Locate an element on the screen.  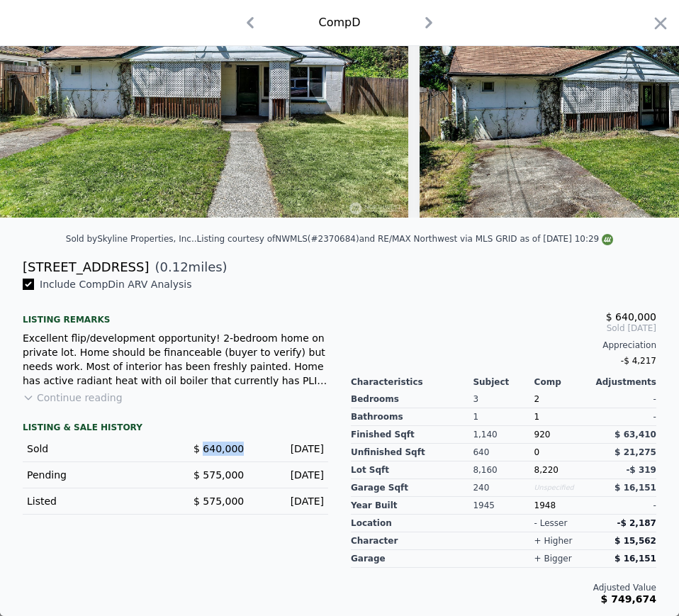
div: Sold is located at coordinates (96, 449).